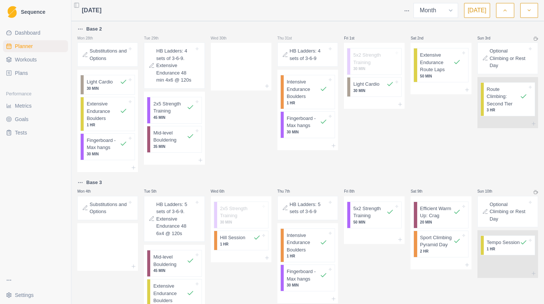 This screenshot has width=544, height=304. I want to click on div: Performance, so click(35, 94).